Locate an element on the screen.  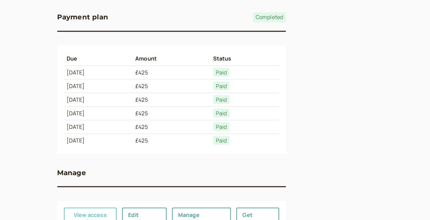
div: Chat Widget is located at coordinates (413, 203).